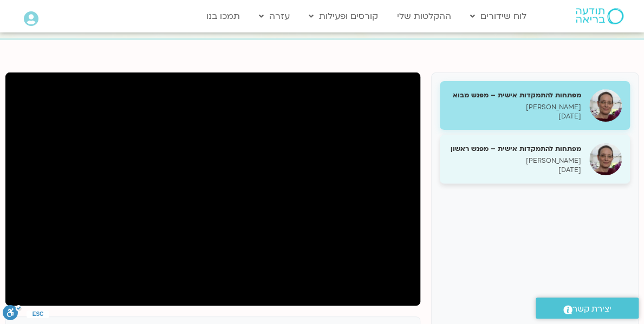 The height and width of the screenshot is (324, 644). I want to click on h5: מפתחות להתמקדות אישית – מפגש ראשון, so click(515, 149).